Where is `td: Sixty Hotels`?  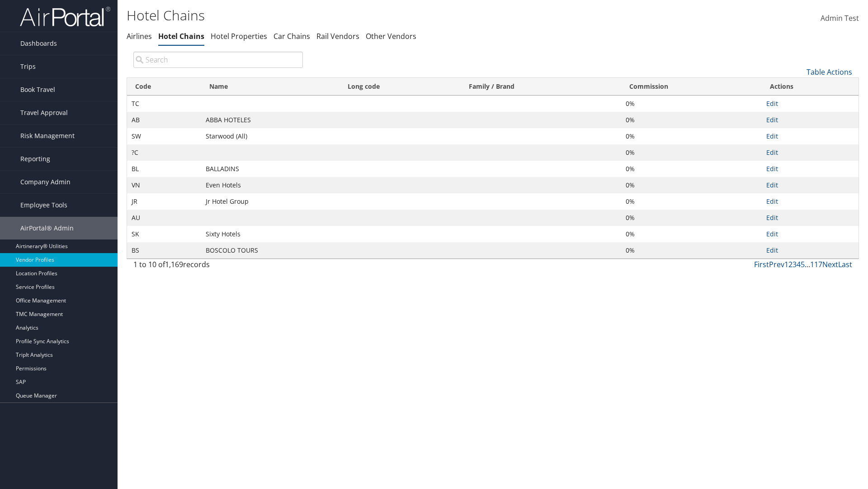
td: Sixty Hotels is located at coordinates (270, 234).